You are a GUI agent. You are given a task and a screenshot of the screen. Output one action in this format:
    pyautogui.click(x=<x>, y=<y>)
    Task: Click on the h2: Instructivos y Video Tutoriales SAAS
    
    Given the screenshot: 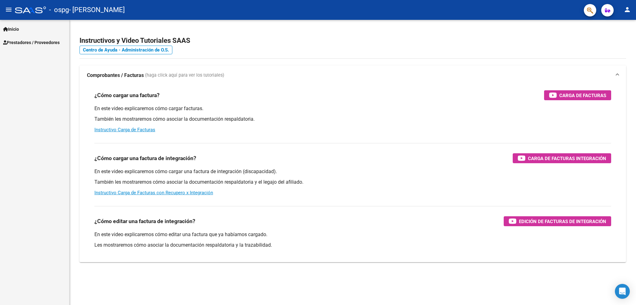 What is the action you would take?
    pyautogui.click(x=353, y=41)
    